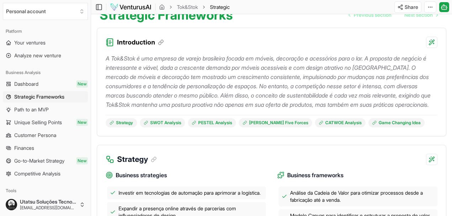  What do you see at coordinates (315, 175) in the screenshot?
I see `span: Business frameworks` at bounding box center [315, 175].